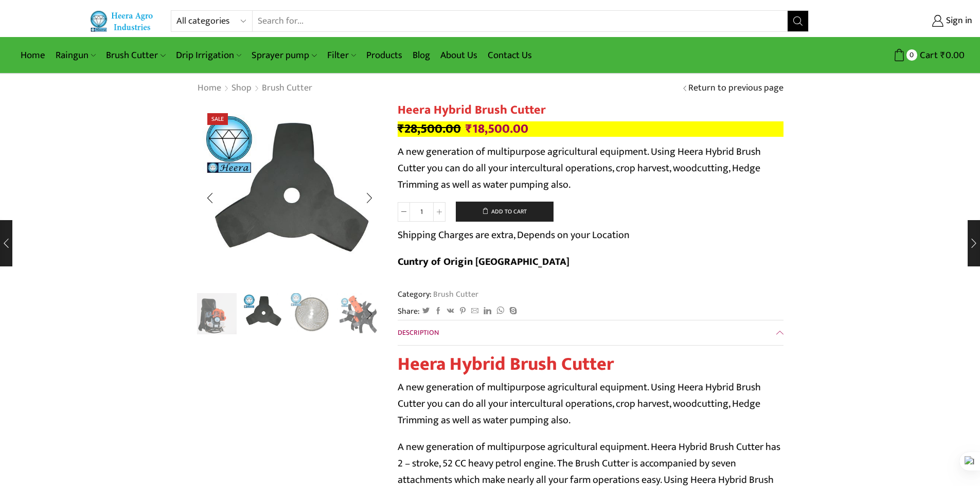 The image size is (980, 486). What do you see at coordinates (311, 312) in the screenshot?
I see `a: 15` at bounding box center [311, 312].